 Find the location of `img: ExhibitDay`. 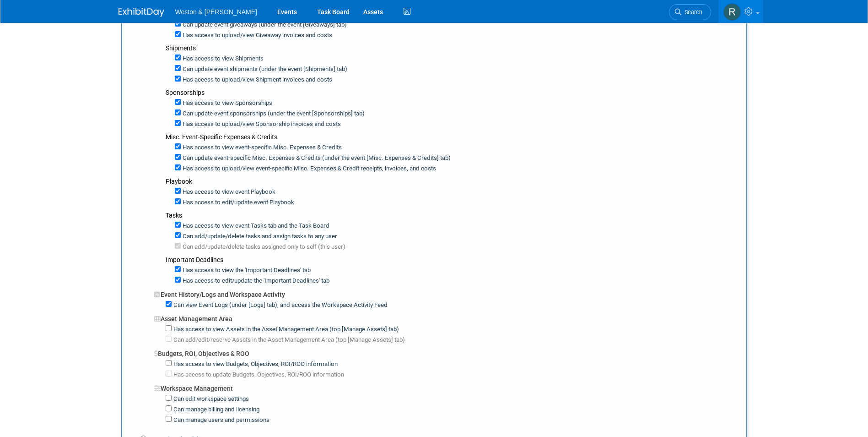

img: ExhibitDay is located at coordinates (141, 12).